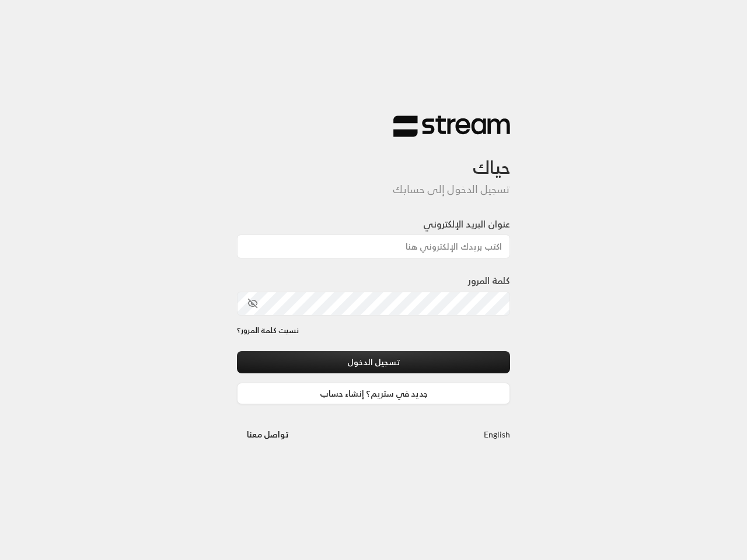 Image resolution: width=747 pixels, height=560 pixels. I want to click on h5: تسجيل الدخول إلى حسابك, so click(374, 189).